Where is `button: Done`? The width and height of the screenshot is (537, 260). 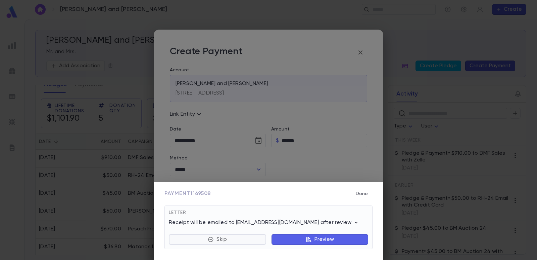 button: Done is located at coordinates (362, 193).